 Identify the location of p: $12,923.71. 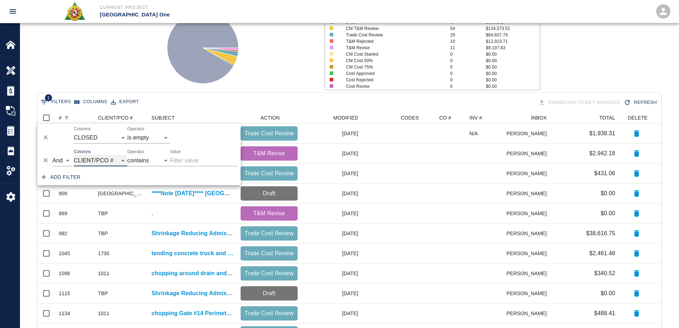
(513, 41).